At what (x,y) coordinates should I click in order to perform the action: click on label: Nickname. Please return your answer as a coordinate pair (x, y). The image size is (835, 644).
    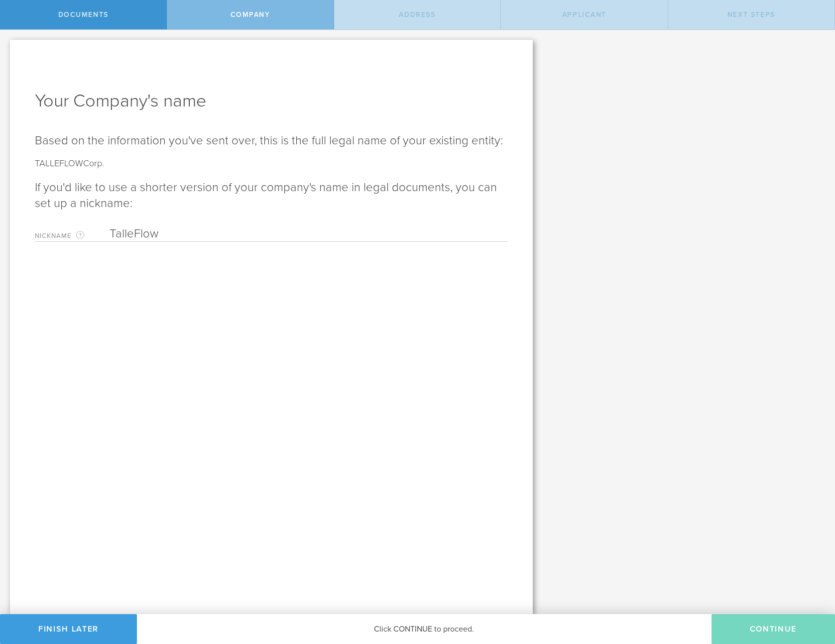
    Looking at the image, I should click on (72, 235).